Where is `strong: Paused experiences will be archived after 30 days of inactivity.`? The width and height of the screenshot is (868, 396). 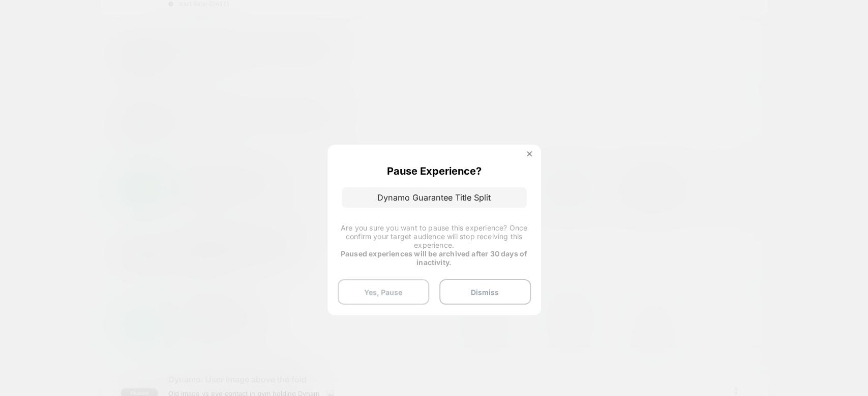 strong: Paused experiences will be archived after 30 days of inactivity. is located at coordinates (434, 258).